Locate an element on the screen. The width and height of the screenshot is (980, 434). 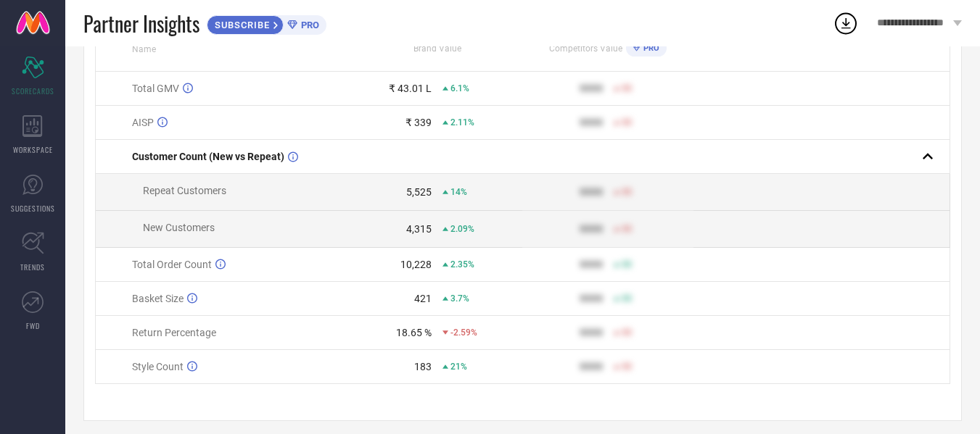
span: AISP is located at coordinates (143, 122).